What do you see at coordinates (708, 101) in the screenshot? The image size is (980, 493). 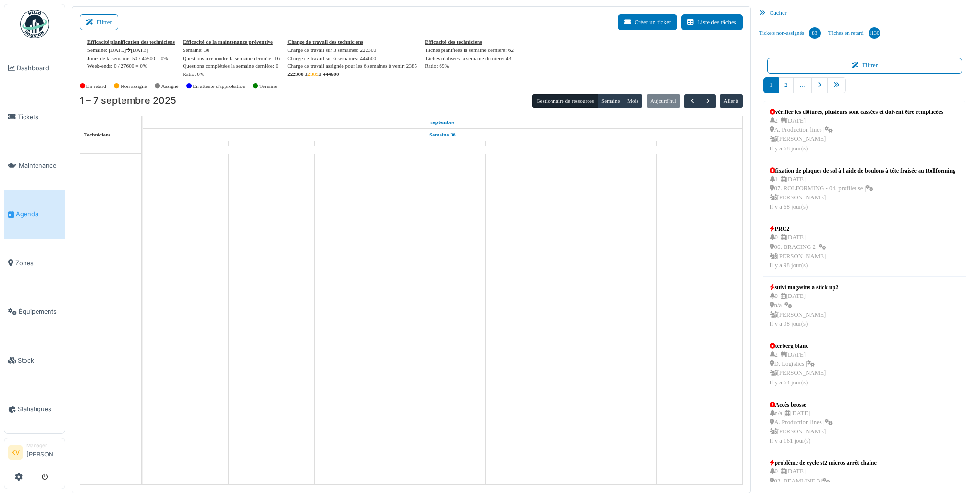 I see `button: Suivant` at bounding box center [708, 101].